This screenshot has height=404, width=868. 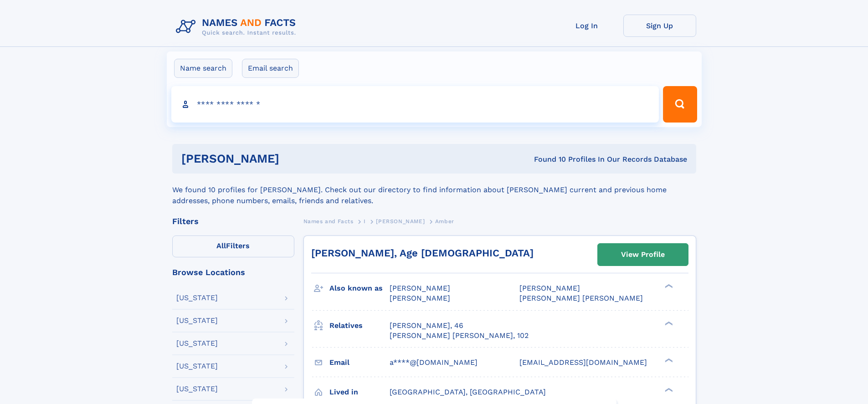 I want to click on h3: Also known as, so click(x=359, y=288).